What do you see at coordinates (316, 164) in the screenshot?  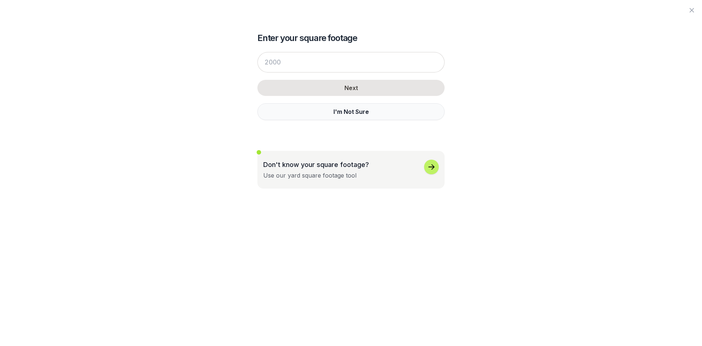 I see `p: Don't know your square footage?` at bounding box center [316, 164].